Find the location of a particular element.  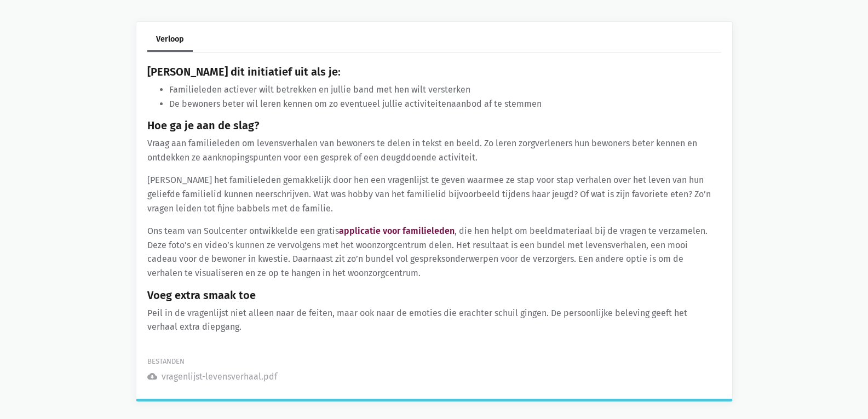

i: cloud_download is located at coordinates (152, 376).